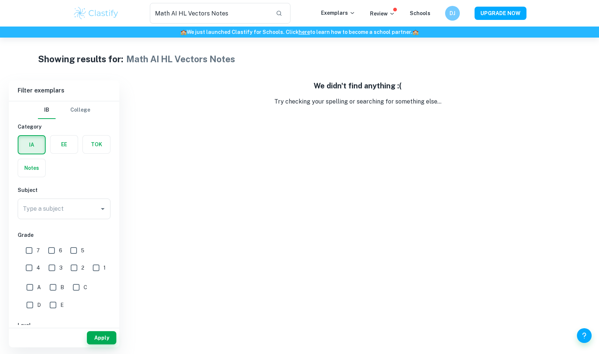 The height and width of the screenshot is (354, 599). Describe the element at coordinates (338, 13) in the screenshot. I see `p: Exemplars` at that location.